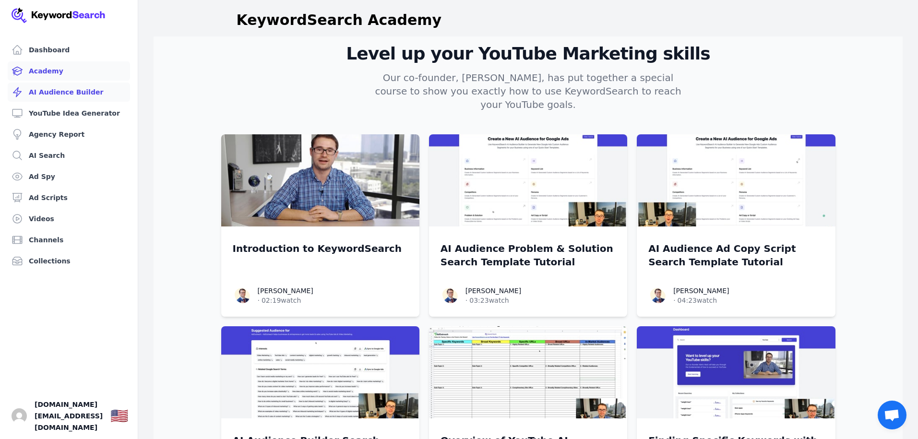 The image size is (918, 439). I want to click on img: Your Company, so click(59, 15).